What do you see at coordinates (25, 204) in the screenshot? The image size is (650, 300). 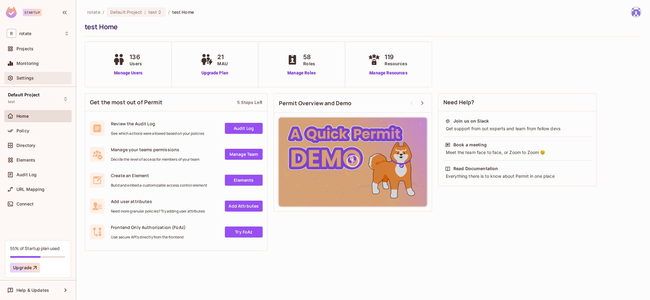 I see `span: Connect` at bounding box center [25, 204].